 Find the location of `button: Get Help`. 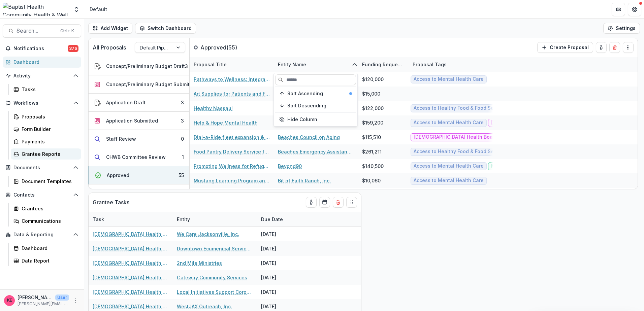

button: Get Help is located at coordinates (635, 9).